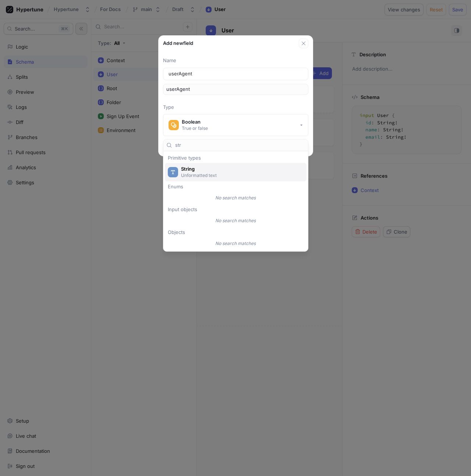 The width and height of the screenshot is (471, 476). What do you see at coordinates (195, 128) in the screenshot?
I see `div: True or false` at bounding box center [195, 128].